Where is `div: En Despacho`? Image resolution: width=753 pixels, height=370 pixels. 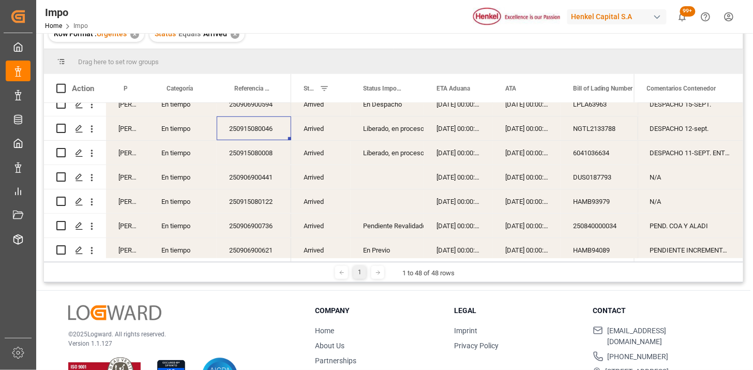
div: En Despacho is located at coordinates (387, 105).